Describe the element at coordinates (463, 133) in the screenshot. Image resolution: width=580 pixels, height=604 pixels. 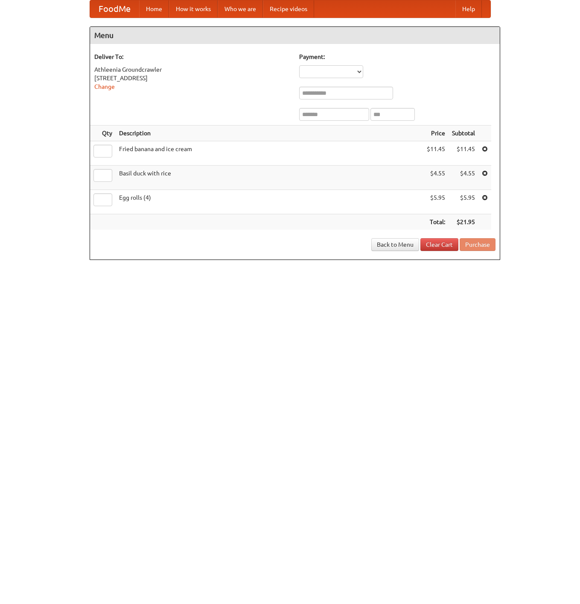
I see `th: Subtotal` at that location.